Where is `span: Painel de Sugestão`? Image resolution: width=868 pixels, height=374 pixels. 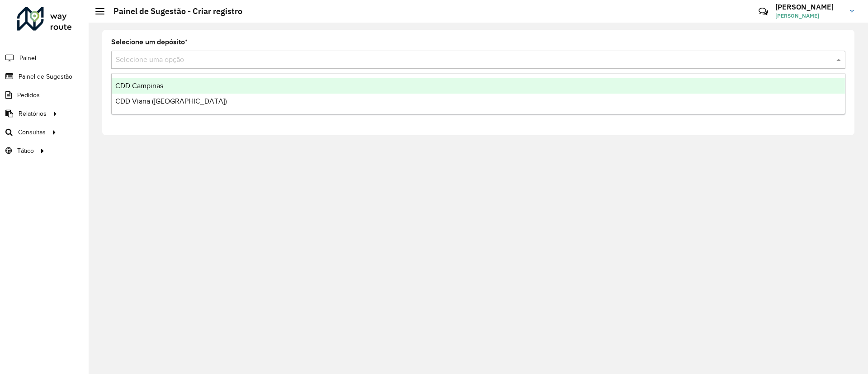 span: Painel de Sugestão is located at coordinates (45, 77).